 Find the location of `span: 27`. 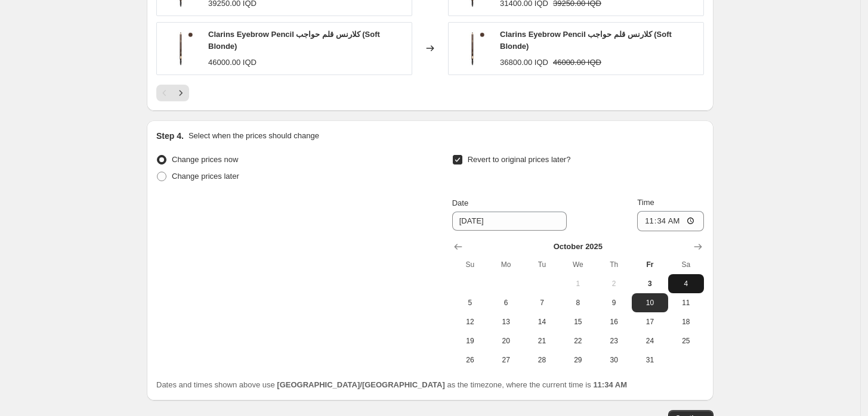

span: 27 is located at coordinates (506, 360).